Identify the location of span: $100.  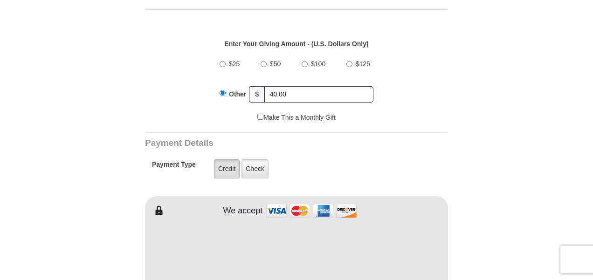
(318, 64).